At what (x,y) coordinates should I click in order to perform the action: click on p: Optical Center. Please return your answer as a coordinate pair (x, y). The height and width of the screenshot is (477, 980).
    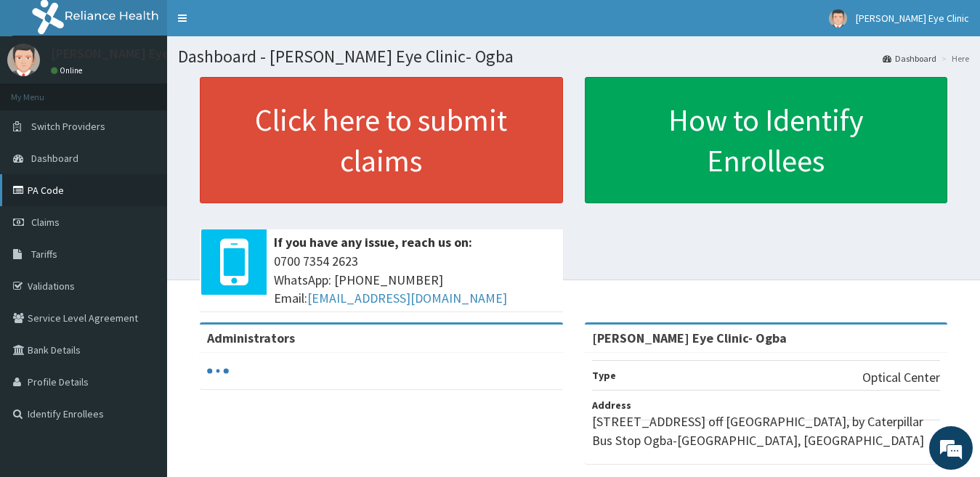
    Looking at the image, I should click on (901, 378).